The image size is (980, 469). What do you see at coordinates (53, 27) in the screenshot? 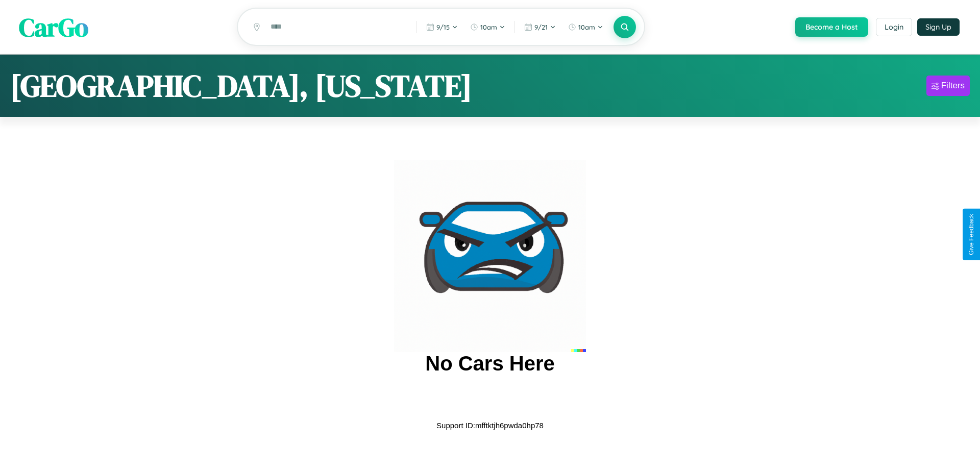
I see `span: CarGo` at bounding box center [53, 27].